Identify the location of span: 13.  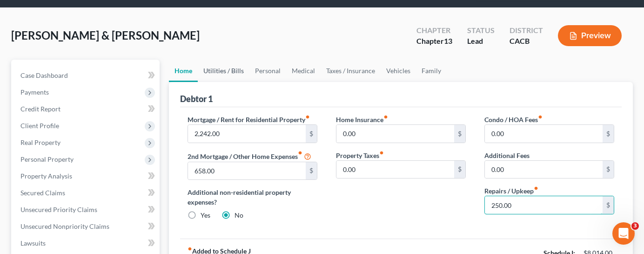
(448, 41).